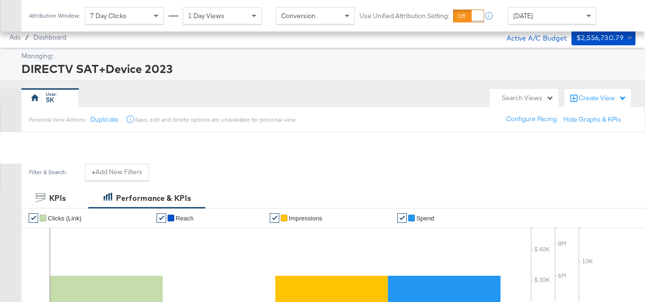 The width and height of the screenshot is (645, 302). What do you see at coordinates (531, 119) in the screenshot?
I see `button: Configure Pacing` at bounding box center [531, 119].